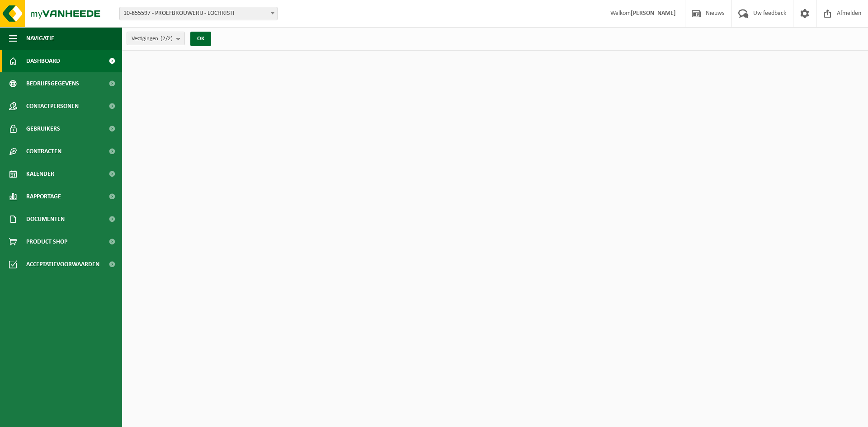 Image resolution: width=868 pixels, height=427 pixels. What do you see at coordinates (45, 219) in the screenshot?
I see `span: Documenten` at bounding box center [45, 219].